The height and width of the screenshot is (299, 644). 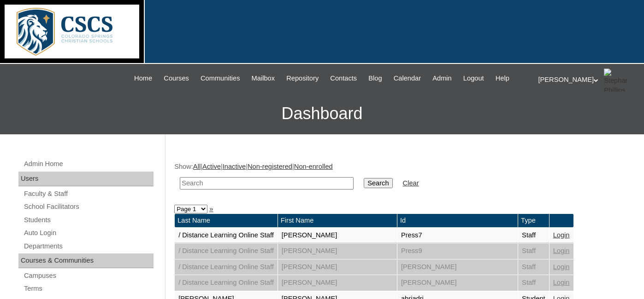 What do you see at coordinates (221, 78) in the screenshot?
I see `a: Communities` at bounding box center [221, 78].